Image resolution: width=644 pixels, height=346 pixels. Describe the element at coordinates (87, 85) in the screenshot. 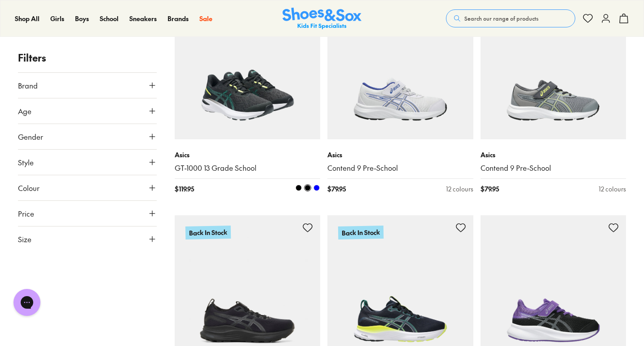

I see `button: Brand` at that location.